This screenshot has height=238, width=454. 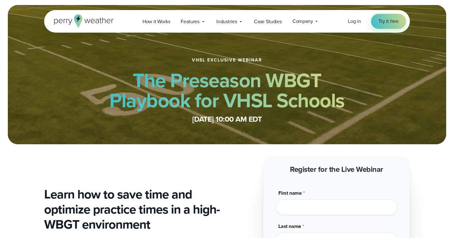 What do you see at coordinates (303, 21) in the screenshot?
I see `span: Company` at bounding box center [303, 21].